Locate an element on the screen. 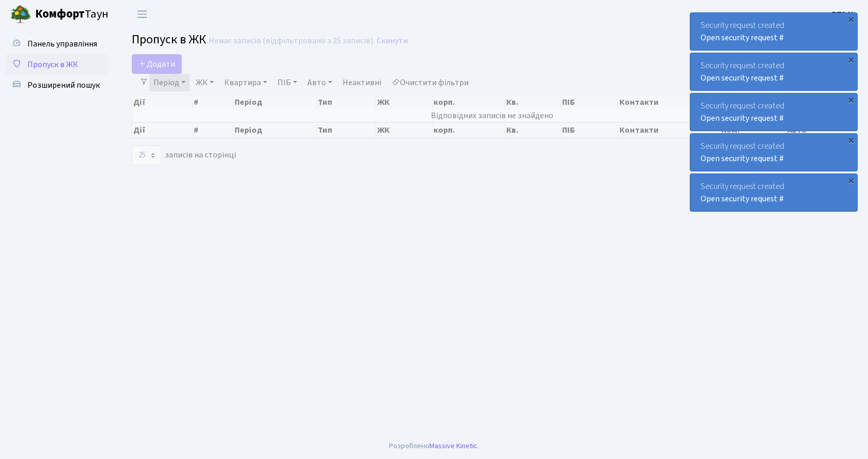 This screenshot has width=868, height=459. a: Авто is located at coordinates (320, 83).